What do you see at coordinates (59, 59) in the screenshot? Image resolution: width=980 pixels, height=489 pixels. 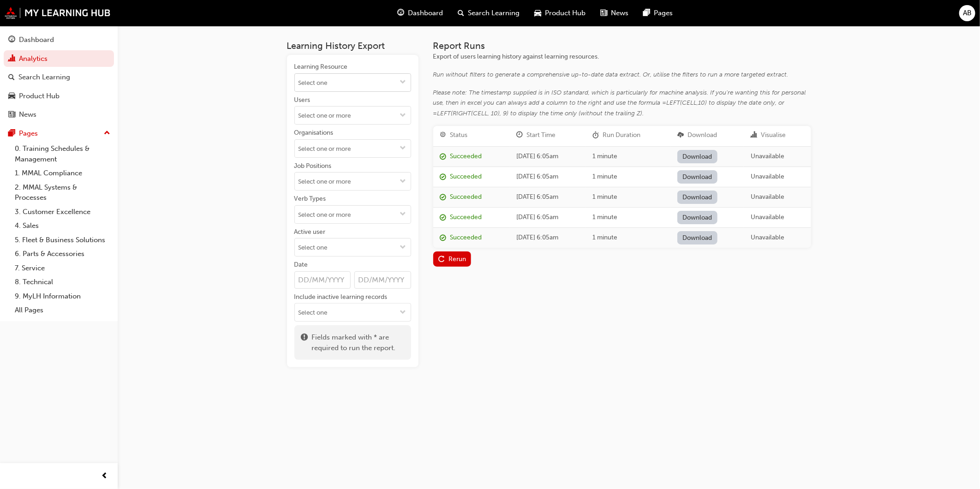 I see `a: Analytics` at bounding box center [59, 59].